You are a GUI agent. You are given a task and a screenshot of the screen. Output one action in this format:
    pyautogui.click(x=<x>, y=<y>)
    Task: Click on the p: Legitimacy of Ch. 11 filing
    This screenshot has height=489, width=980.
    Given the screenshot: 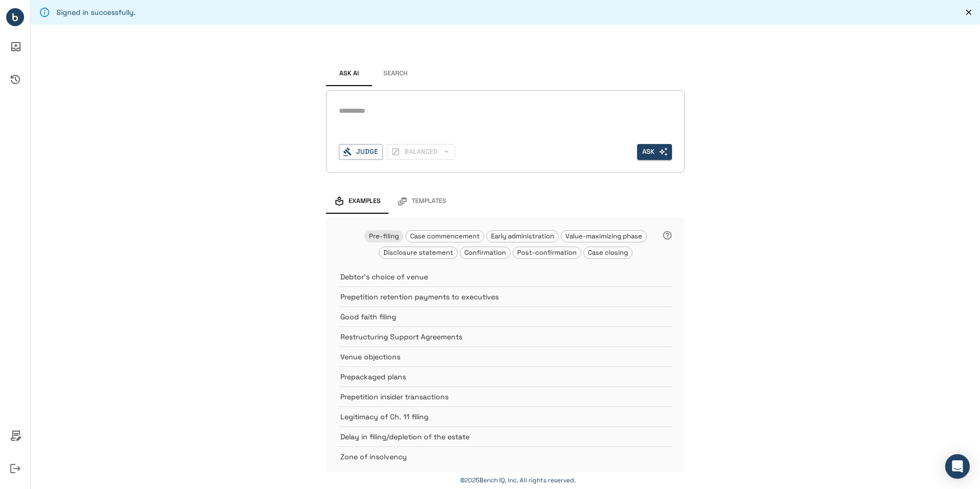 What is the action you would take?
    pyautogui.click(x=494, y=417)
    